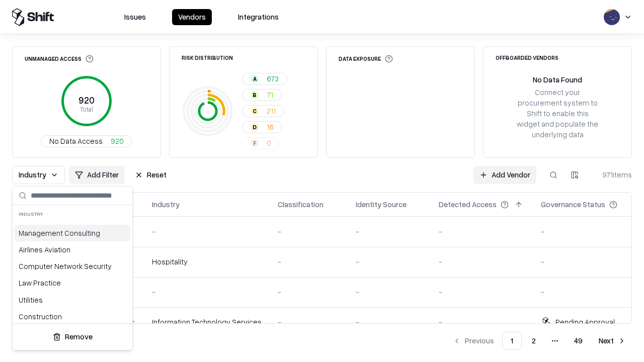 This screenshot has height=362, width=644. I want to click on div: Airlines Aviation, so click(72, 250).